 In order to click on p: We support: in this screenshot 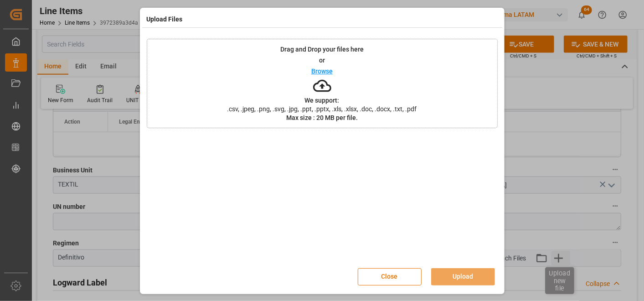, I will do `click(322, 101)`.